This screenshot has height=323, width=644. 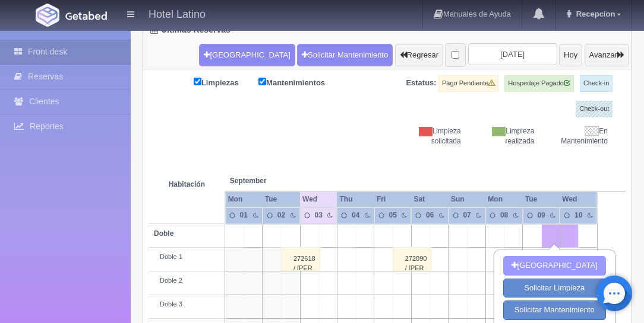 What do you see at coordinates (187, 305) in the screenshot?
I see `div: Doble 3` at bounding box center [187, 305].